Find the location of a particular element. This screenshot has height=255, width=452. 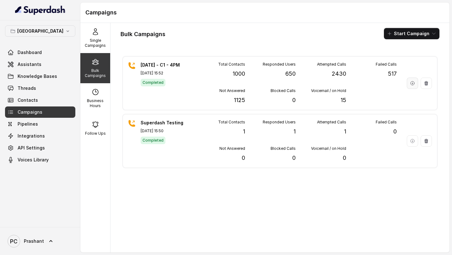

span: Integrations is located at coordinates (31, 136).